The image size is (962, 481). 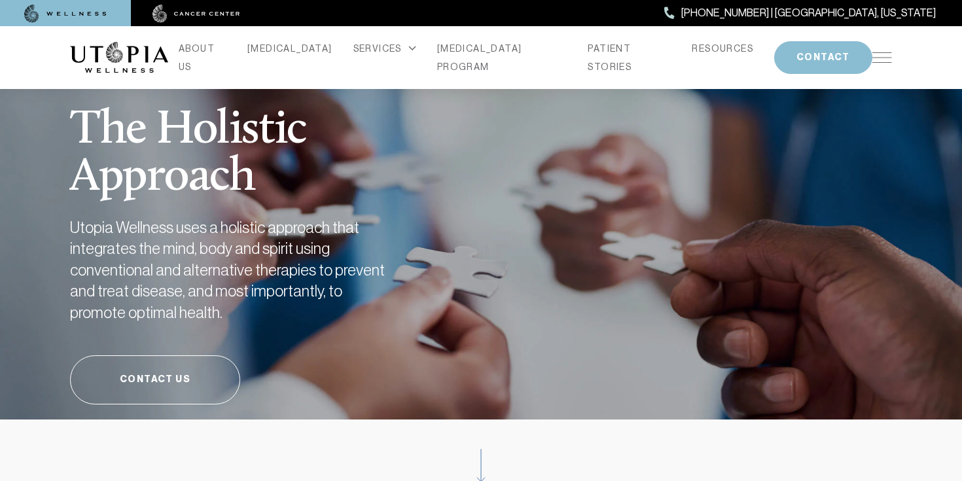 I want to click on a: ABOUT US, so click(x=202, y=58).